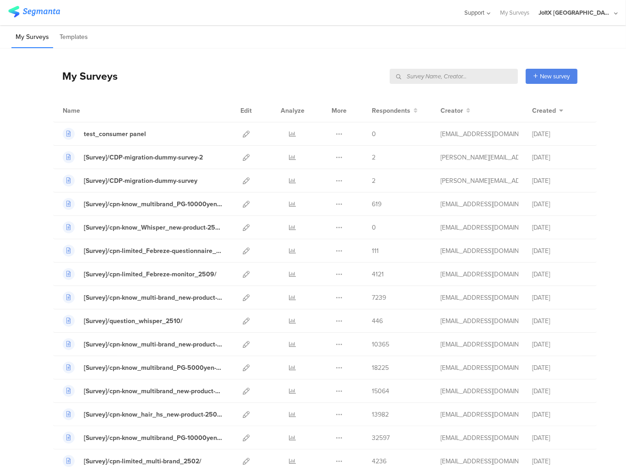 This screenshot has width=626, height=467. Describe the element at coordinates (132, 461) in the screenshot. I see `a: [Survey]/cpn-limited_multi-brand_2502/` at that location.